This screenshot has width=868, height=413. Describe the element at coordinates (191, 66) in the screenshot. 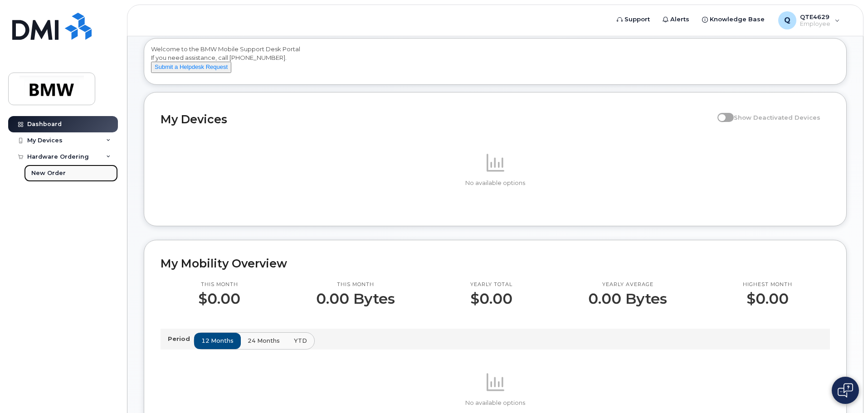

I see `a: Submit a Helpdesk Request` at that location.